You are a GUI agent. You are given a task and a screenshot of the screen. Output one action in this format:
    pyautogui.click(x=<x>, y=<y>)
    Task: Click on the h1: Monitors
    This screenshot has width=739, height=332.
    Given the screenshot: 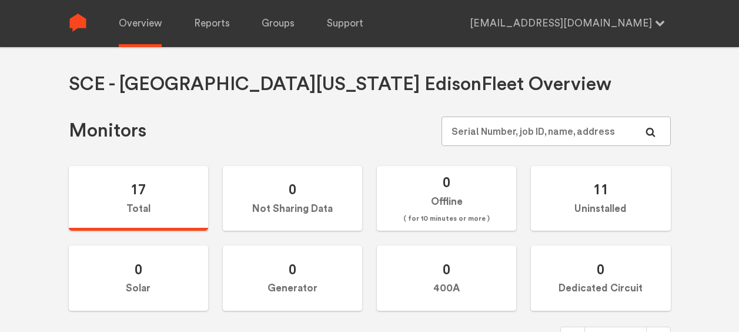 What is the action you would take?
    pyautogui.click(x=108, y=131)
    